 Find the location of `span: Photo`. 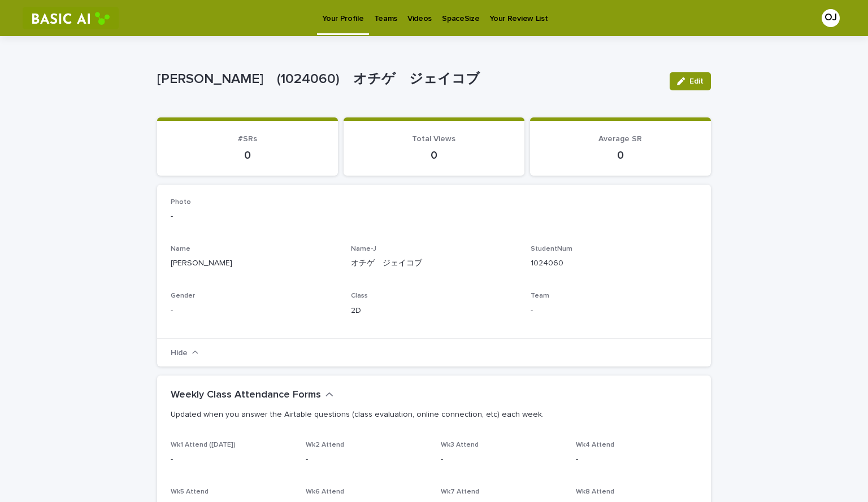

span: Photo is located at coordinates (181, 202).